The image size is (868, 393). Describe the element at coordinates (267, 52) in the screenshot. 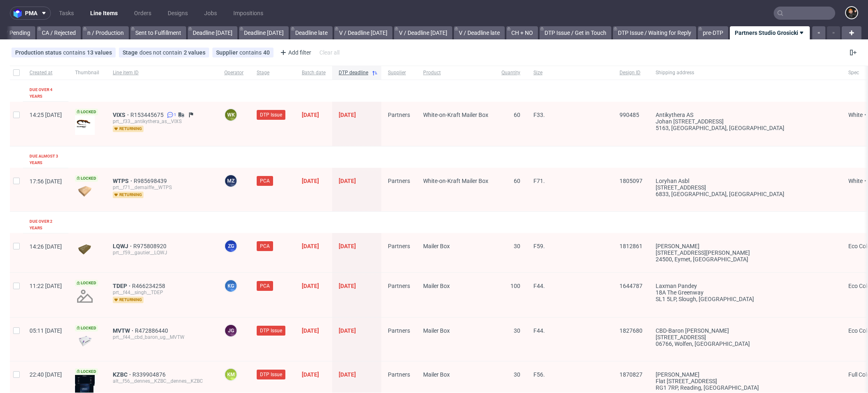

I see `div: 40` at that location.